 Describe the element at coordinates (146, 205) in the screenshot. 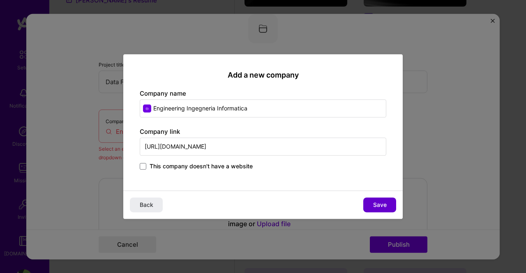

I see `button: Back` at that location.